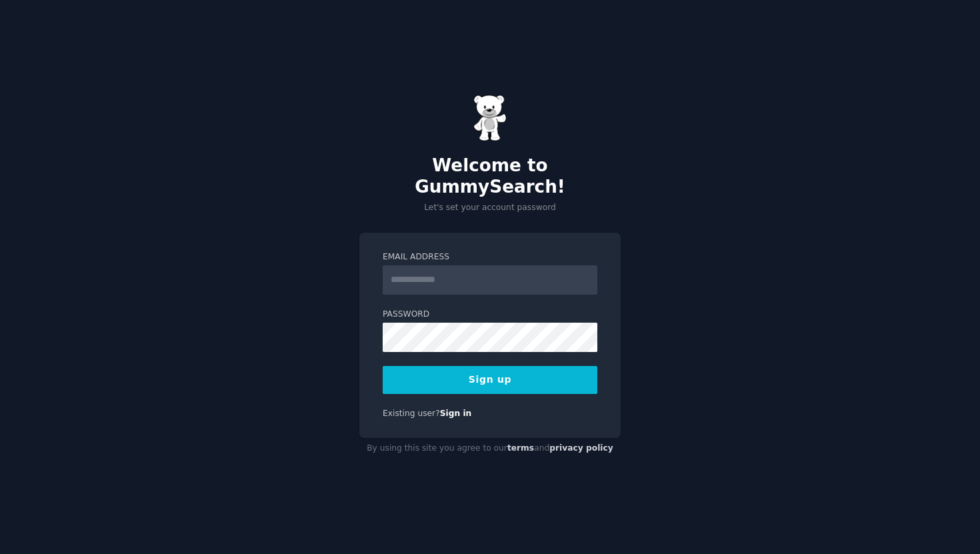  I want to click on label: Email Address, so click(490, 258).